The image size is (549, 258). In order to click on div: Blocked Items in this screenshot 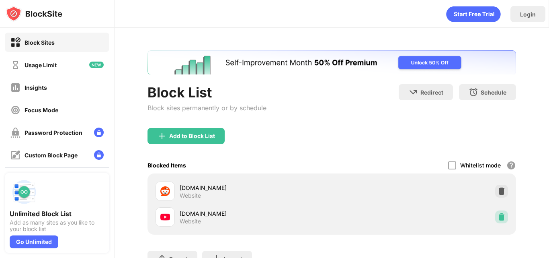, I will do `click(167, 165)`.